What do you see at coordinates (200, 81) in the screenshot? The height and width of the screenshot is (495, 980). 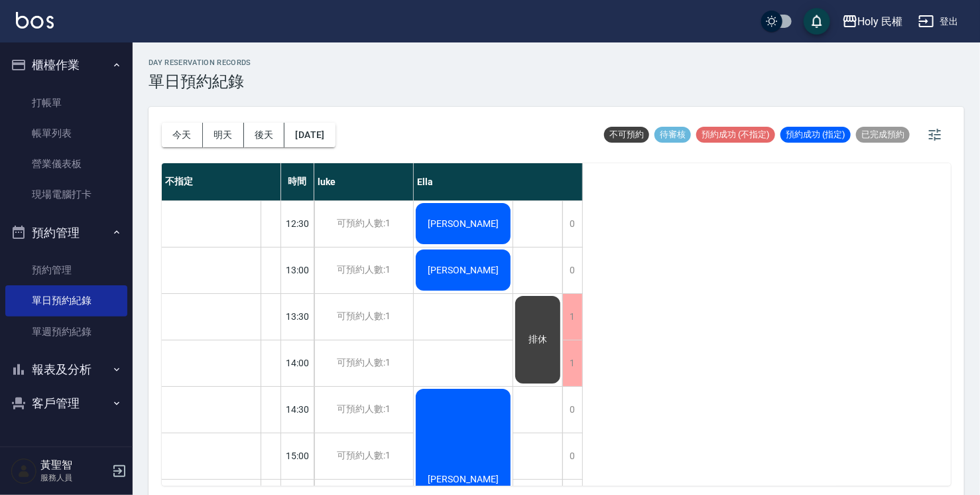 I see `h3: 單日預約紀錄` at bounding box center [200, 81].